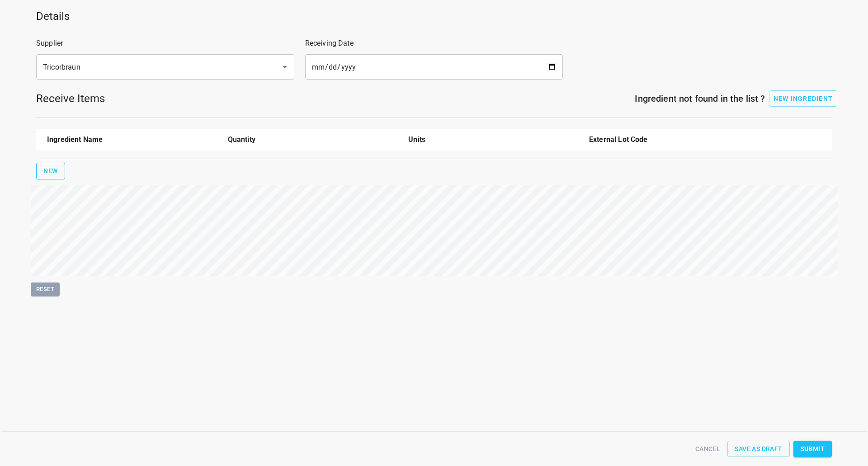  I want to click on h6: Ingredient not found in the list ?, so click(435, 98).